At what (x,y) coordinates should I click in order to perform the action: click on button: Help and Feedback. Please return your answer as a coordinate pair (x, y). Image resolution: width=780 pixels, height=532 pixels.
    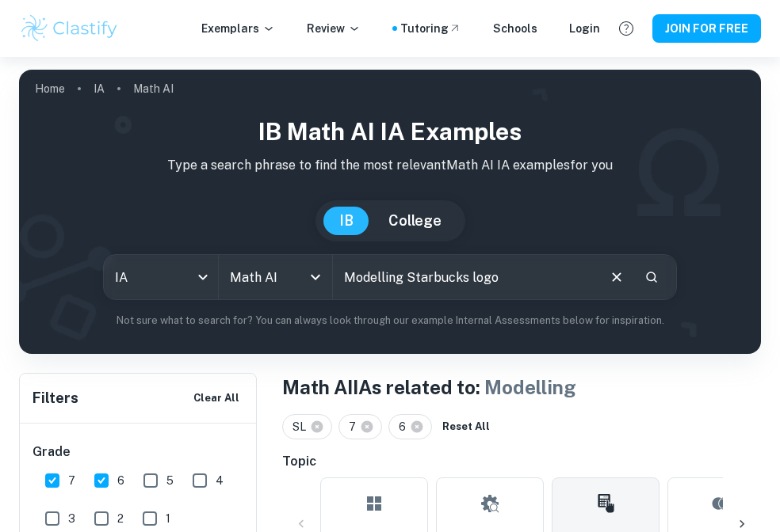
    Looking at the image, I should click on (626, 28).